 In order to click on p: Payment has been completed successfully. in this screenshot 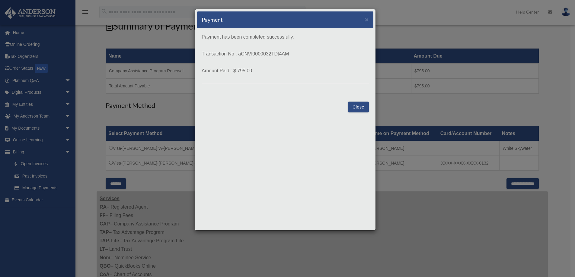, I will do `click(285, 37)`.